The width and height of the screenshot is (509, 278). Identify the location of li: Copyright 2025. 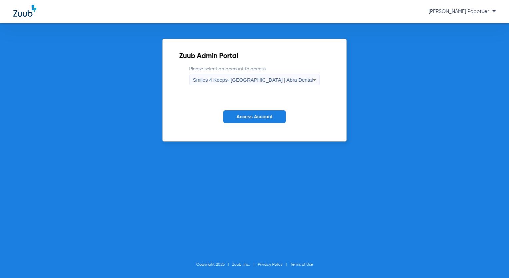
(214, 265).